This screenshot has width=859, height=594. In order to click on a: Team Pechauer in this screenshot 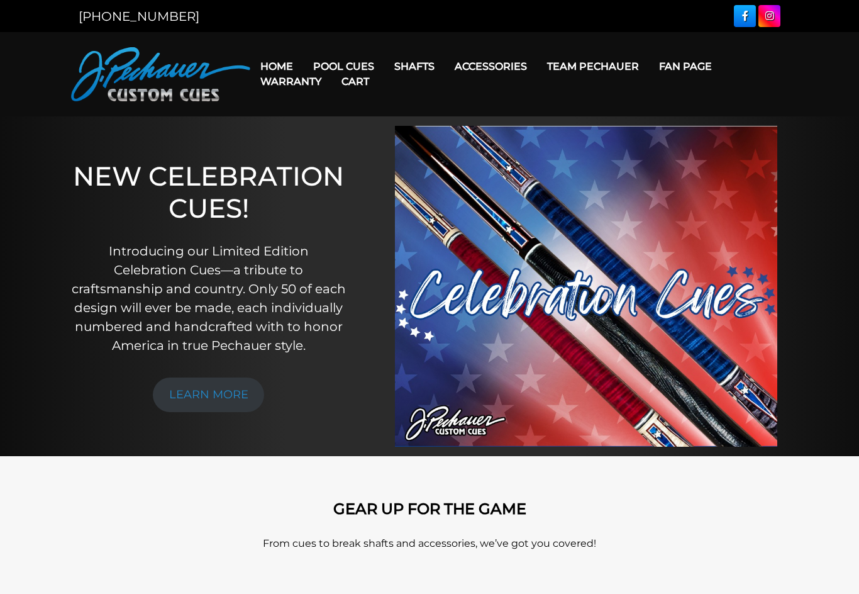, I will do `click(593, 66)`.